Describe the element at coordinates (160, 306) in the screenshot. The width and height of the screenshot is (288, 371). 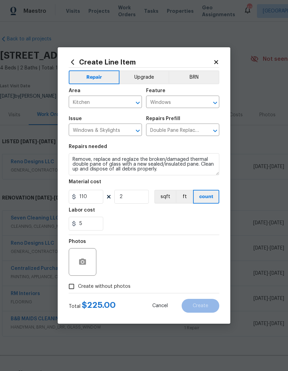
I see `span: Cancel` at that location.